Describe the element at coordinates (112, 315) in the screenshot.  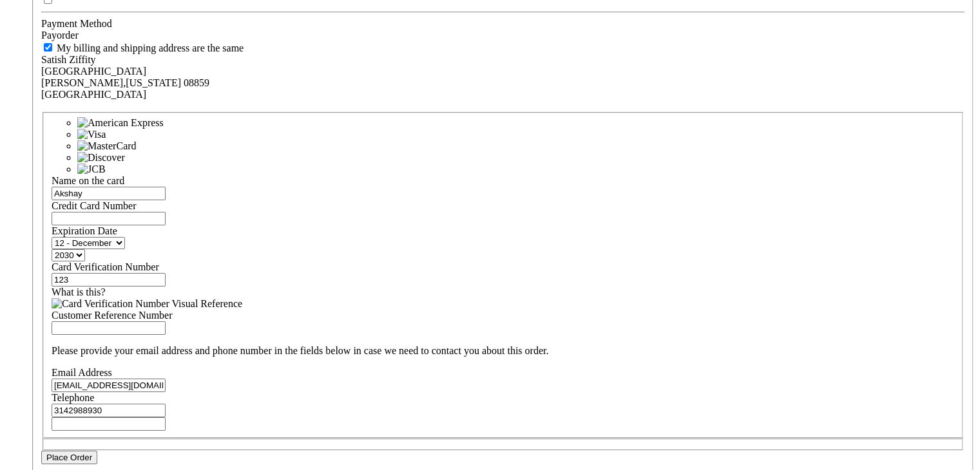
I see `span: Customer Reference Number` at that location.